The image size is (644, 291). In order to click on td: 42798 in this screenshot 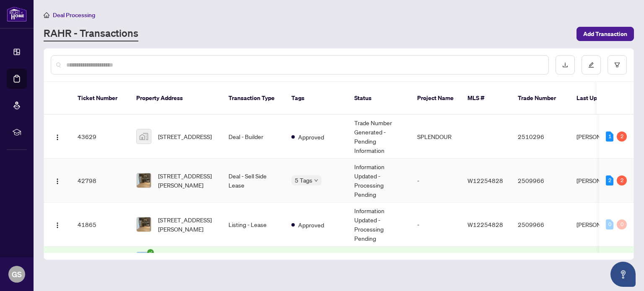, I will do `click(100, 181)`.